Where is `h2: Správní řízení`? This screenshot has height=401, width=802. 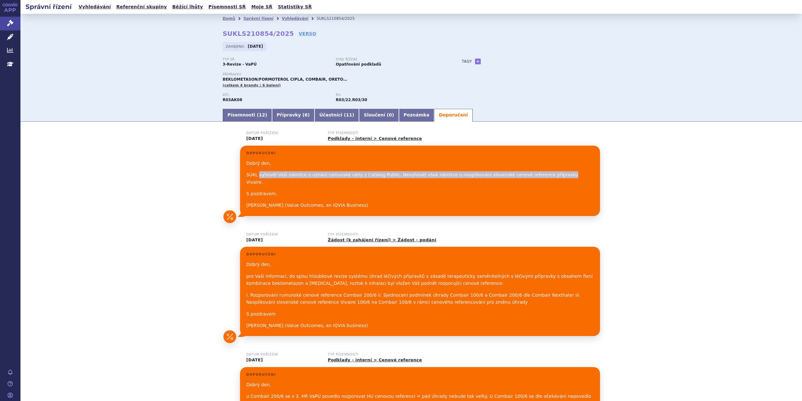 h2: Správní řízení is located at coordinates (49, 7).